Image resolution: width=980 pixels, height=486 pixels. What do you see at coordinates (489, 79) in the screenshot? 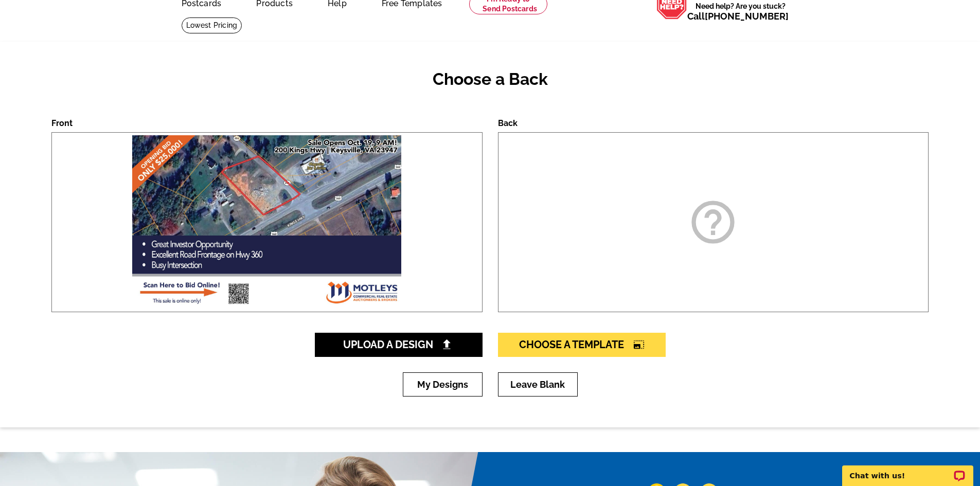
I see `h2: Choose a Back` at bounding box center [489, 79].